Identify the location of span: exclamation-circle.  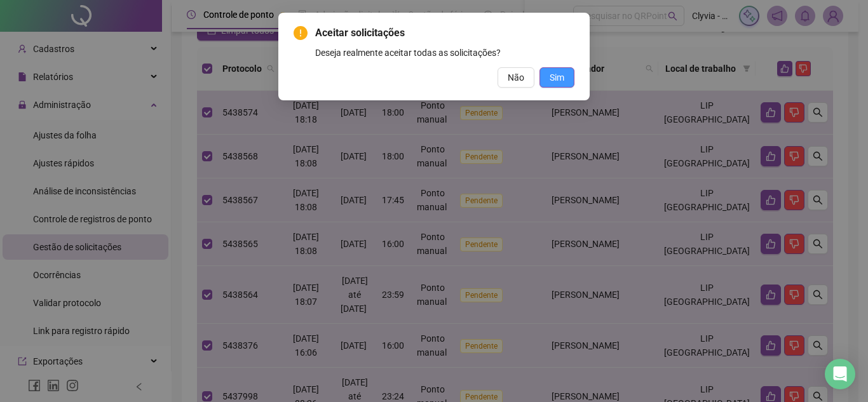
(301, 33).